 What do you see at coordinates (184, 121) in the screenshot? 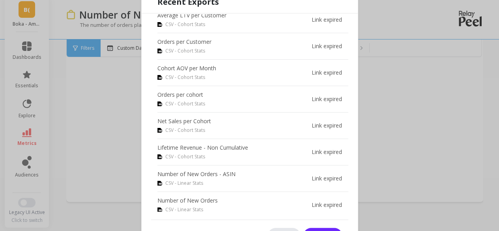
I see `p: Net Sales per Cohort` at bounding box center [184, 121].